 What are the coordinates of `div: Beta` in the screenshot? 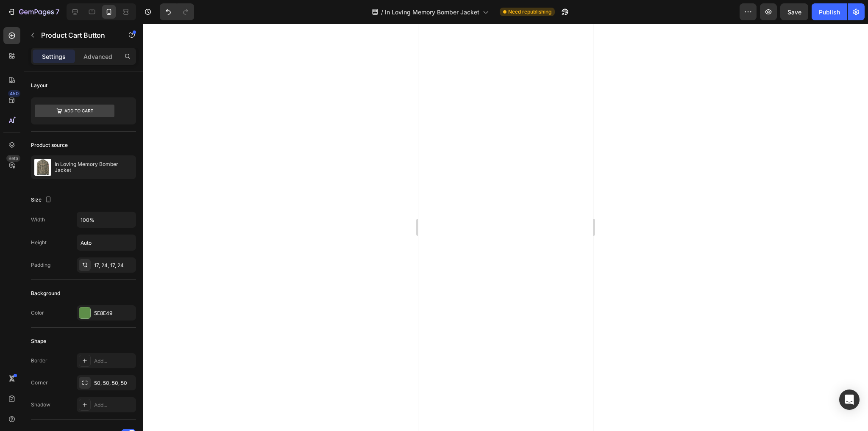 It's located at (13, 159).